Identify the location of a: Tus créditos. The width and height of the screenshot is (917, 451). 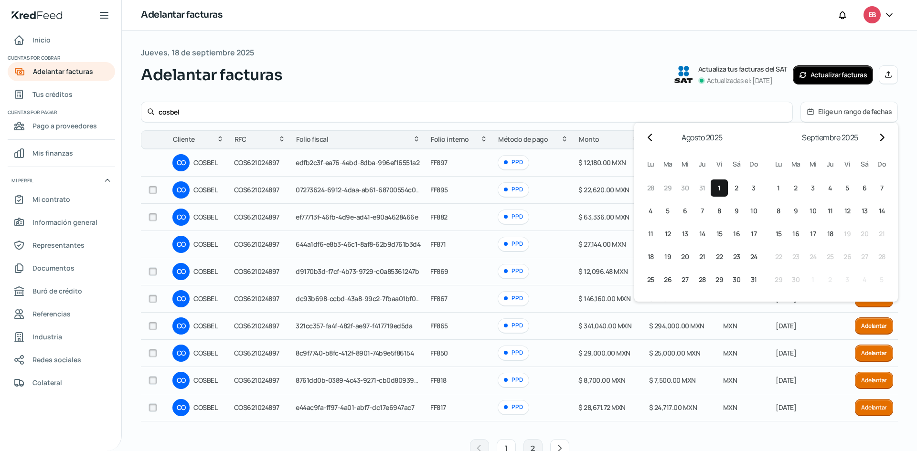
(61, 95).